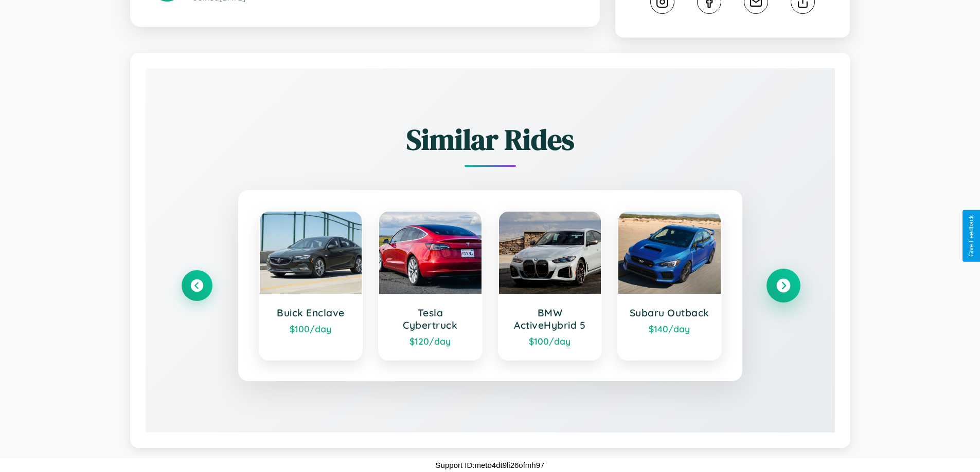 Image resolution: width=980 pixels, height=472 pixels. I want to click on a: Buick Enclave$100/day, so click(311, 286).